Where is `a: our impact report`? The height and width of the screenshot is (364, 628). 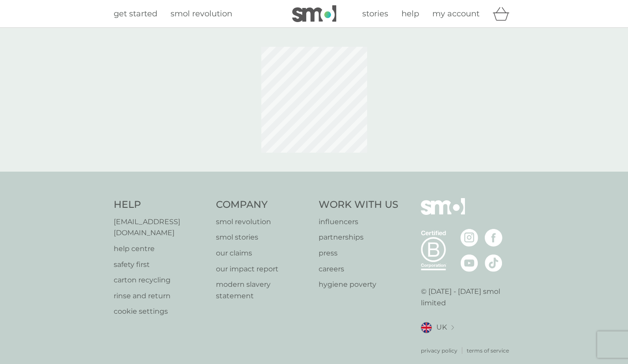 a: our impact report is located at coordinates (263, 269).